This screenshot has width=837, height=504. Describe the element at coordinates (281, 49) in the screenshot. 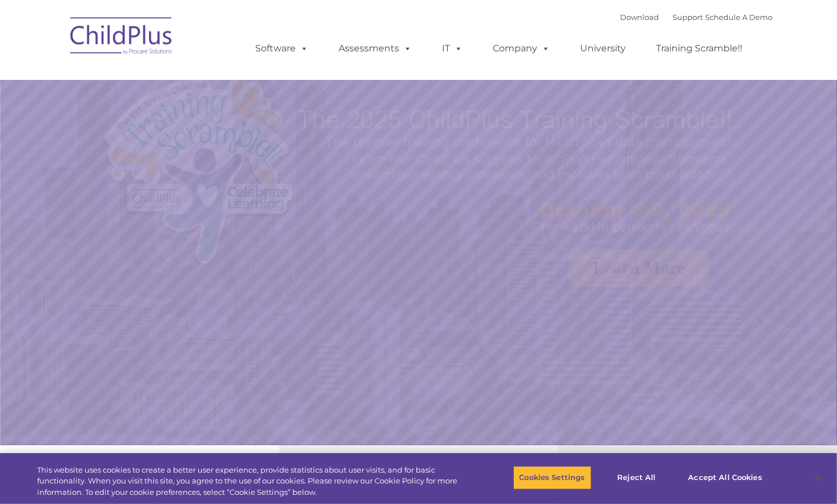

I see `a: Software` at that location.